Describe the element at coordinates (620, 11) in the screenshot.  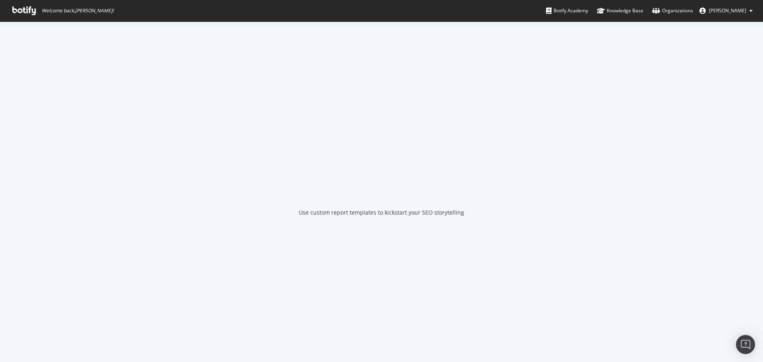
I see `div: Knowledge Base` at that location.